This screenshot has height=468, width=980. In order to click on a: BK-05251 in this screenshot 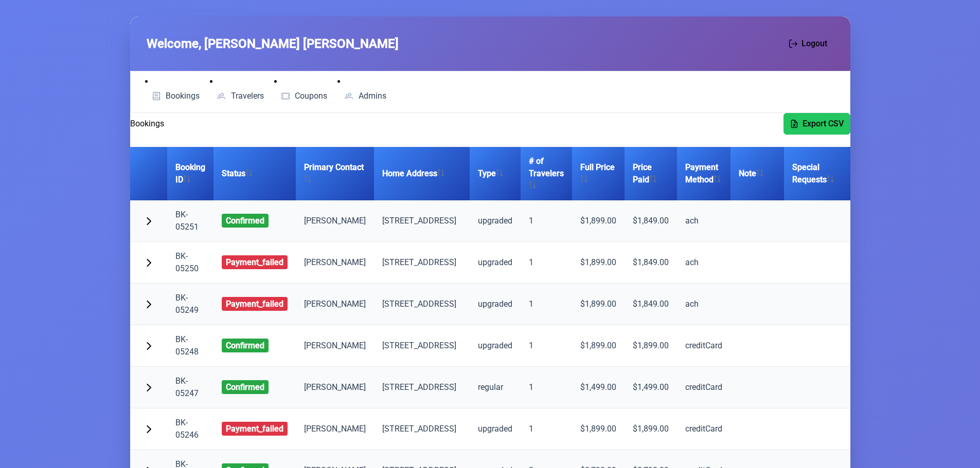, I will do `click(187, 221)`.